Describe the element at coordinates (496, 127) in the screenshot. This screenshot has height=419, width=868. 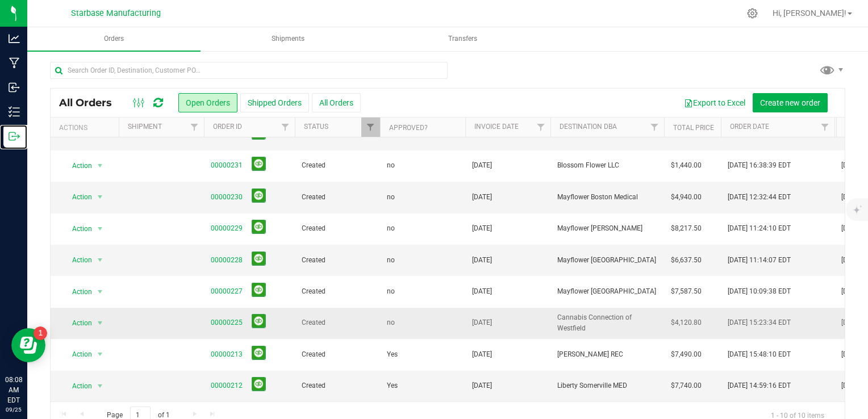
I see `a: Invoice Date` at that location.